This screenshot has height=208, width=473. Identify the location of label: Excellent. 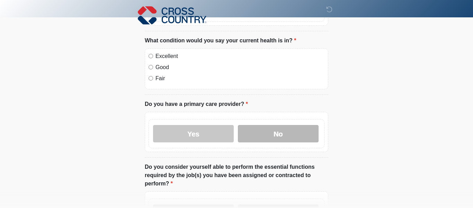
(240, 56).